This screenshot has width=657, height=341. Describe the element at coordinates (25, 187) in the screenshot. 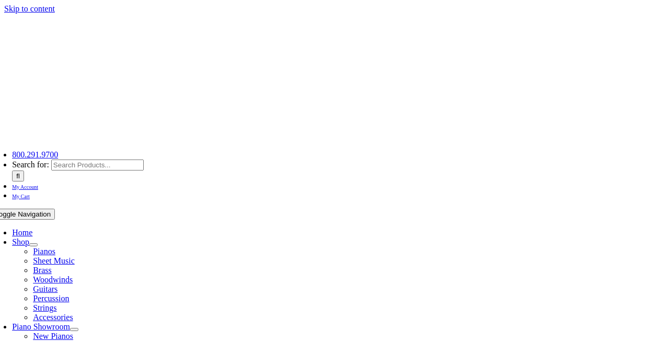

I see `span: My Account` at that location.